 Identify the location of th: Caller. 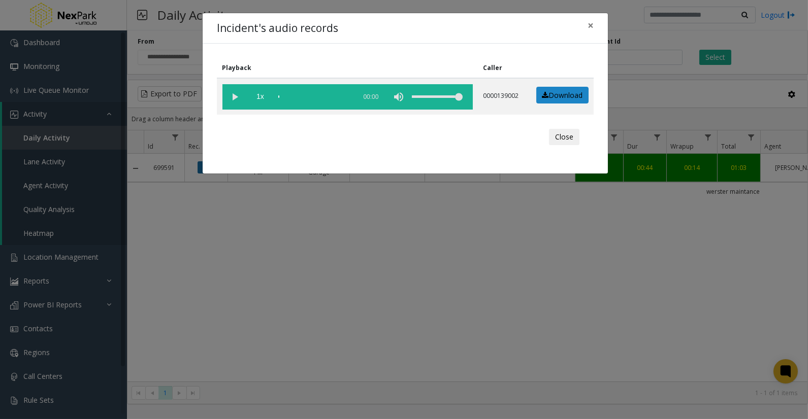
(502, 68).